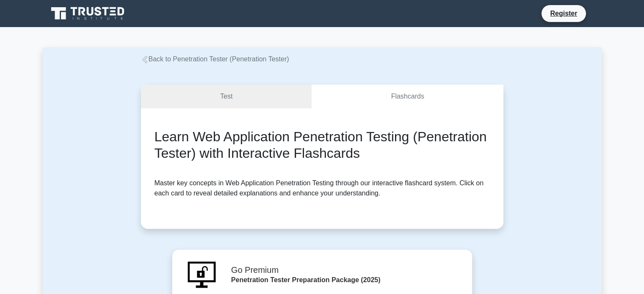 This screenshot has width=644, height=294. I want to click on a: Register, so click(563, 13).